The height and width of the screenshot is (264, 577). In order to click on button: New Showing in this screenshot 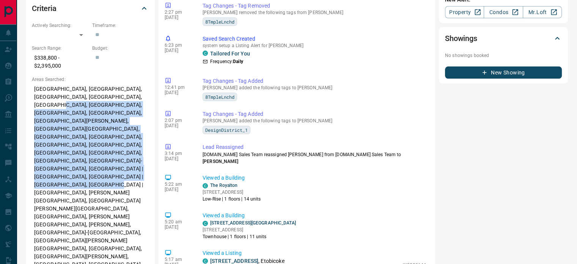, I will do `click(503, 72)`.